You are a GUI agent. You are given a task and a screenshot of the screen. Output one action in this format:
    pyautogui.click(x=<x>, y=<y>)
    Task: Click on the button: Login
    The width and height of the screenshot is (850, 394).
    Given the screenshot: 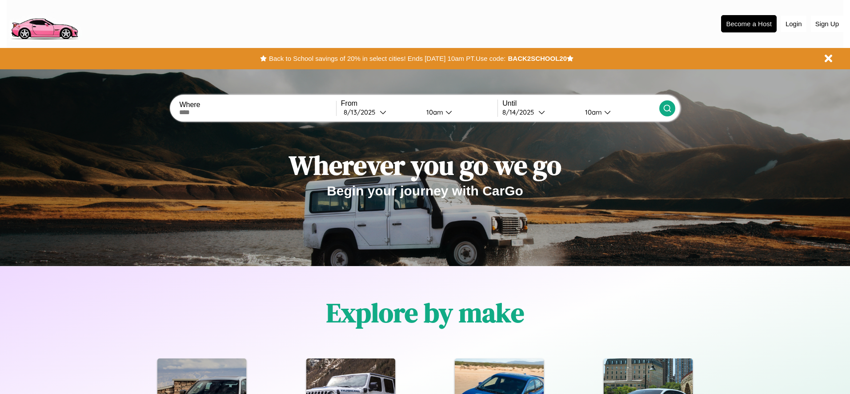 What is the action you would take?
    pyautogui.click(x=794, y=24)
    